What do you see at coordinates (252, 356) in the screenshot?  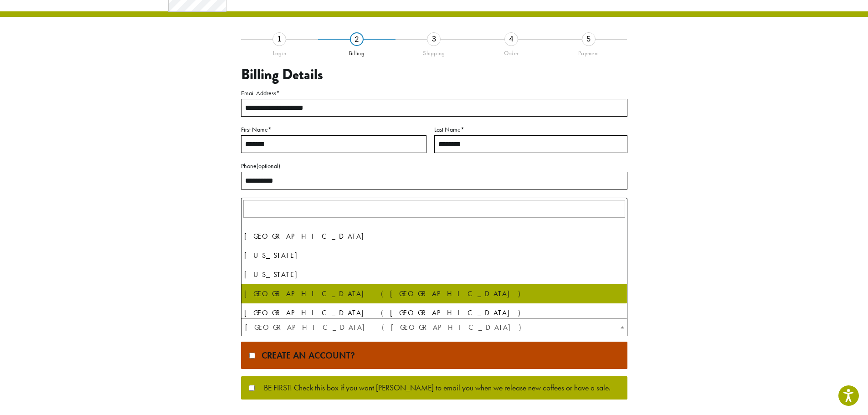 I see `input: Create an account?` at bounding box center [252, 356].